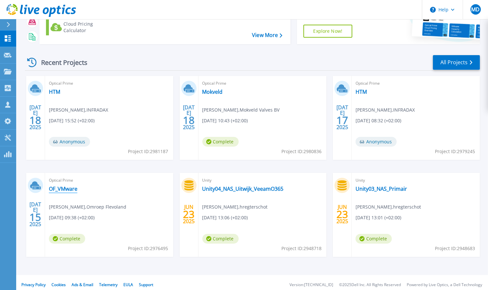 The height and width of the screenshot is (290, 488). Describe the element at coordinates (328, 31) in the screenshot. I see `a: Explore Now!` at that location.